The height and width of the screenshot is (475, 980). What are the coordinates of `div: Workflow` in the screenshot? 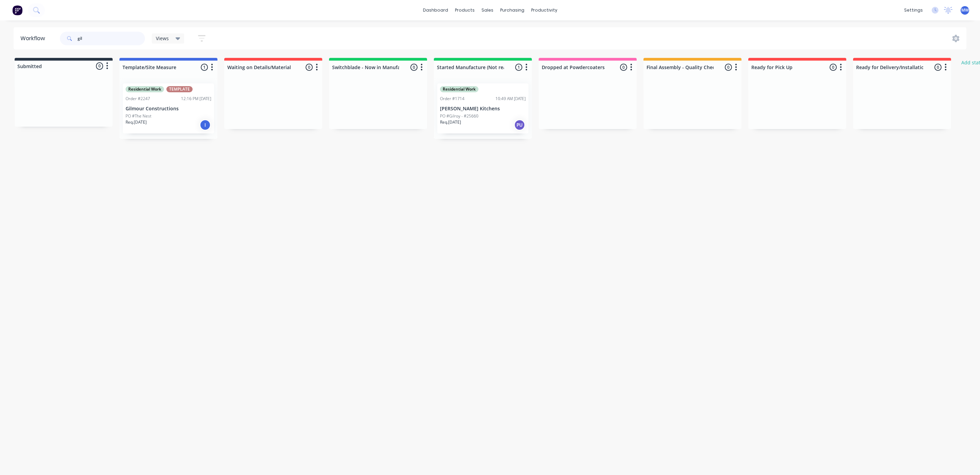 It's located at (34, 38).